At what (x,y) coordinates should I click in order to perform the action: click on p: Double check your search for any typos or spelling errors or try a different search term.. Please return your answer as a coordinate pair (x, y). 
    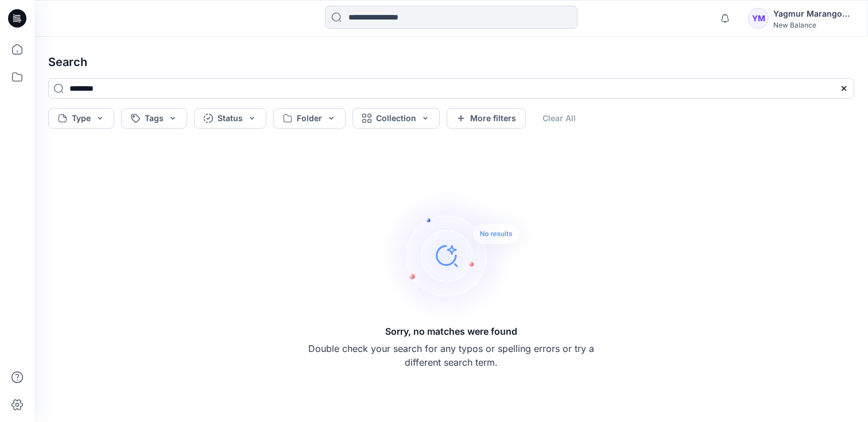
    Looking at the image, I should click on (451, 355).